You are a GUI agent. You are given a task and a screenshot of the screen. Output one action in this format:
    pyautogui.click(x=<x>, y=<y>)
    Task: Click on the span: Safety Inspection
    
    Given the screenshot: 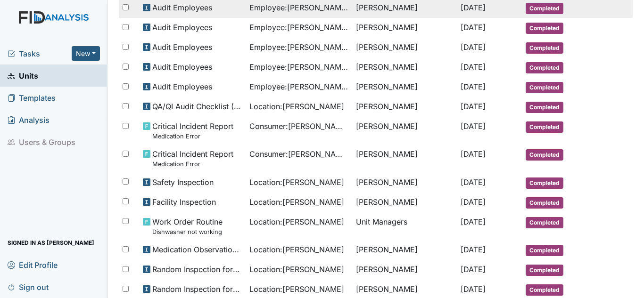 What is the action you would take?
    pyautogui.click(x=183, y=182)
    